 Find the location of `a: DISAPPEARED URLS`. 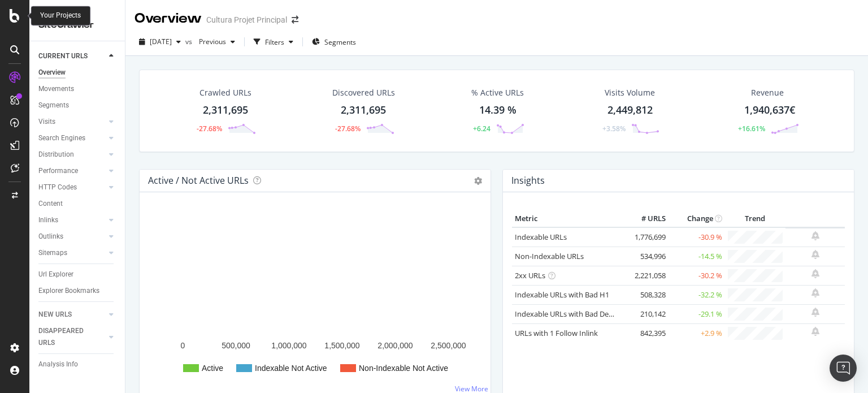

a: DISAPPEARED URLS is located at coordinates (72, 337).